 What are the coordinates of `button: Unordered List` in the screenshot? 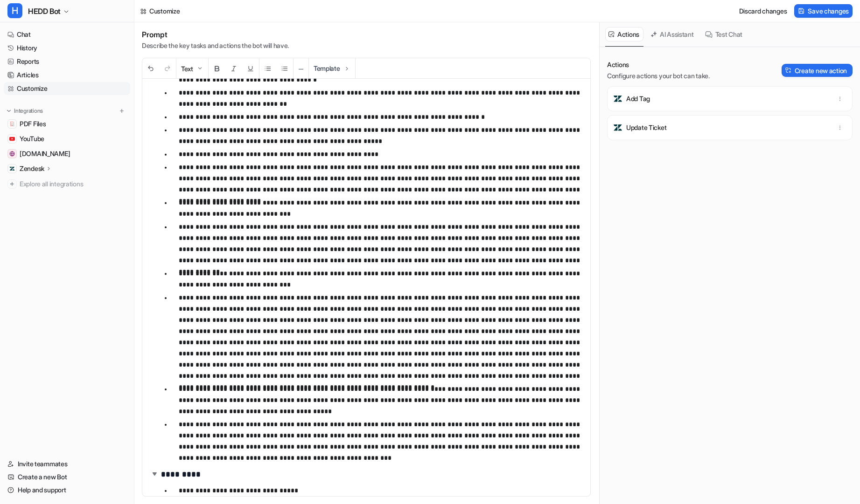 It's located at (268, 68).